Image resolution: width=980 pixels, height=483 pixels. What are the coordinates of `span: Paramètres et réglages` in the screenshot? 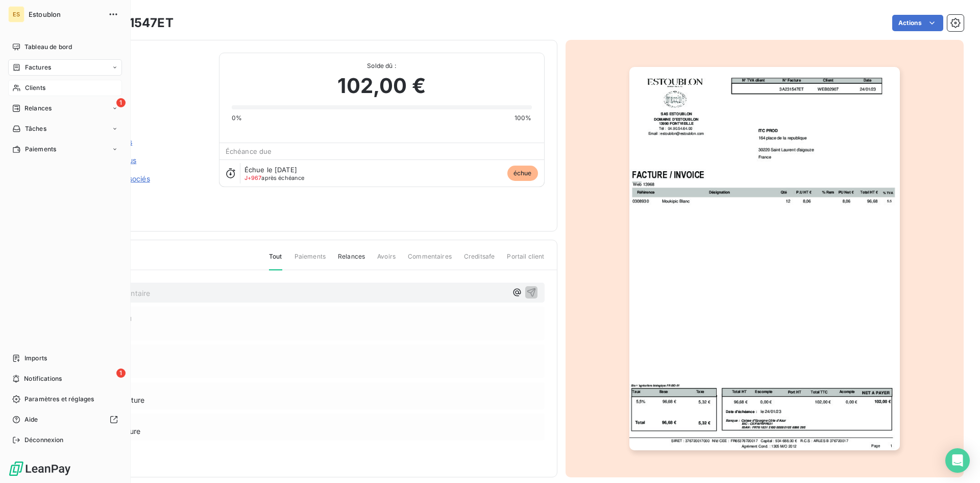 It's located at (59, 399).